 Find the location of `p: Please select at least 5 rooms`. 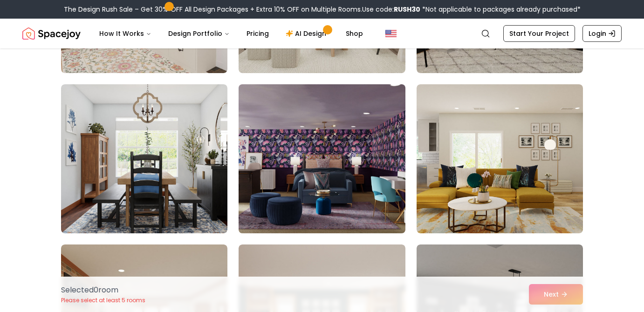

p: Please select at least 5 rooms is located at coordinates (103, 300).